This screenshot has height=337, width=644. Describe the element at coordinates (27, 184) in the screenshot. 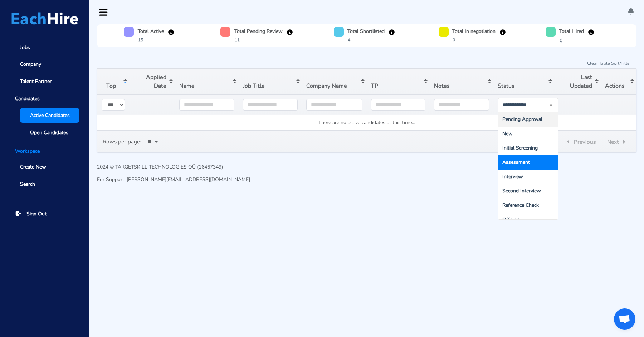

I see `span: Search` at that location.